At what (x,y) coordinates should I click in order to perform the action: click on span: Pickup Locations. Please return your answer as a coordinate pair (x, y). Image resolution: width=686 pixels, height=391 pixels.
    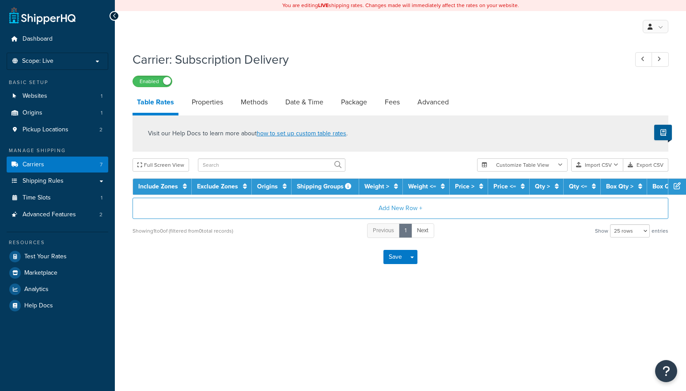
    Looking at the image, I should click on (46, 130).